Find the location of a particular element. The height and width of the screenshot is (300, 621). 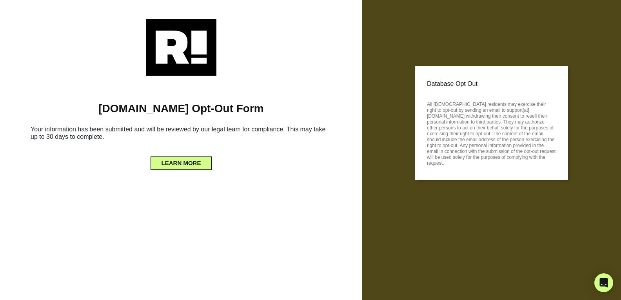

p: Database Opt Out is located at coordinates (491, 84).